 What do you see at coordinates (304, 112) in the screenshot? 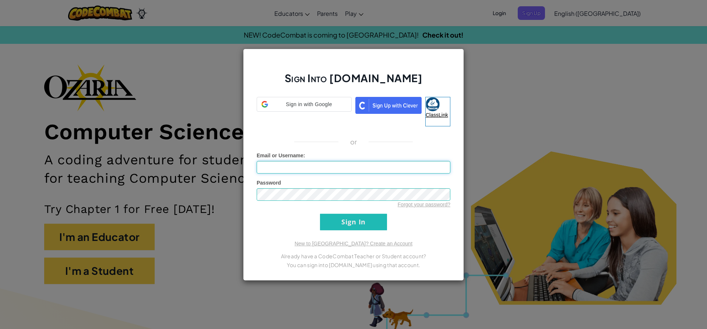
I see `a: Sign in with Google` at bounding box center [304, 112].